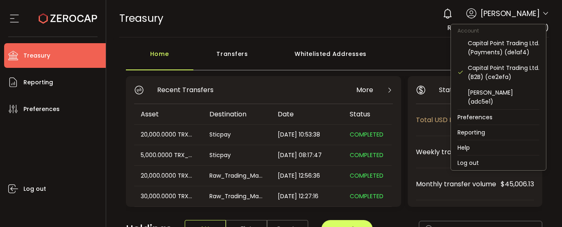 The width and height of the screenshot is (562, 227). Describe the element at coordinates (168, 155) in the screenshot. I see `div: 5,000.0000 TRX_USDT_S2UZ` at that location.